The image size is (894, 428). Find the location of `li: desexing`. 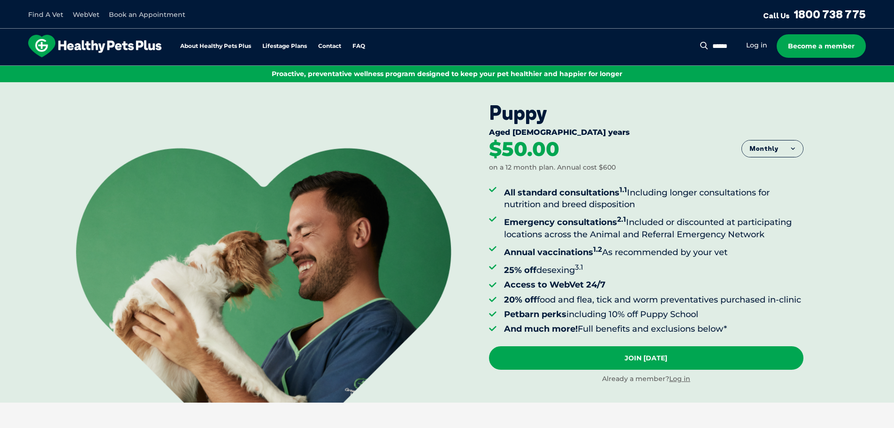

li: desexing is located at coordinates (654, 268).